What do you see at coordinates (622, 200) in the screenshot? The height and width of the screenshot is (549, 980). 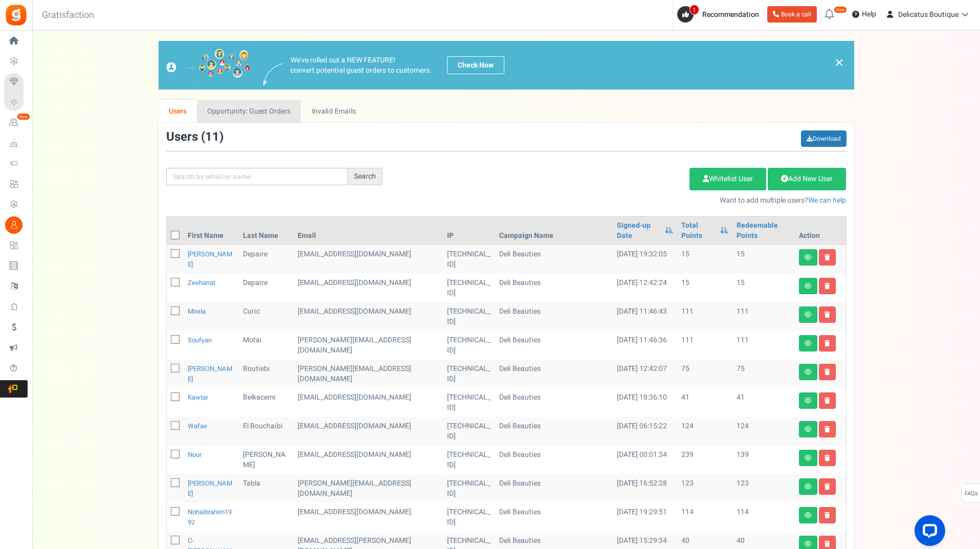 I see `p: Want to add multiple users?` at bounding box center [622, 200].